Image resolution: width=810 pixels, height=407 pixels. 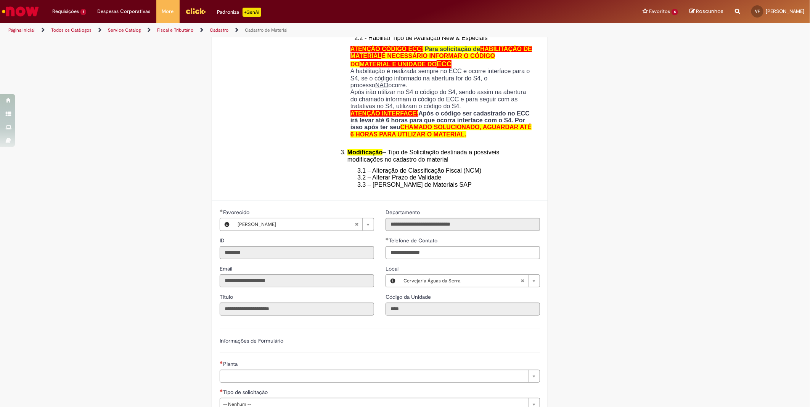 What do you see at coordinates (757, 11) in the screenshot?
I see `span: VF` at bounding box center [757, 11].